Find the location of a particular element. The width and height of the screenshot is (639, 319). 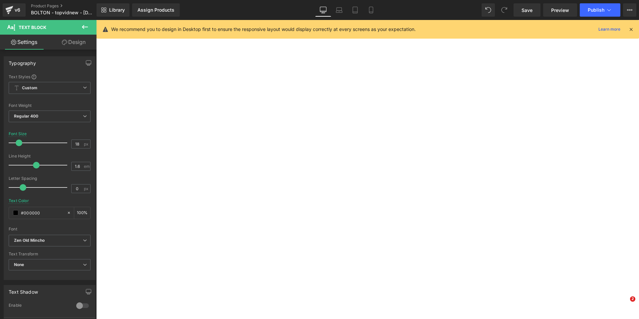

div: Font is located at coordinates (50, 229).